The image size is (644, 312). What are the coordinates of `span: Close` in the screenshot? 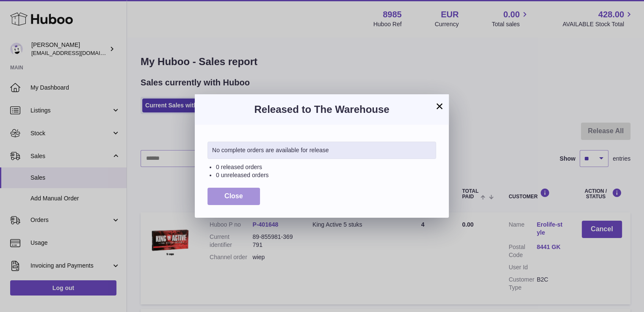 It's located at (234, 196).